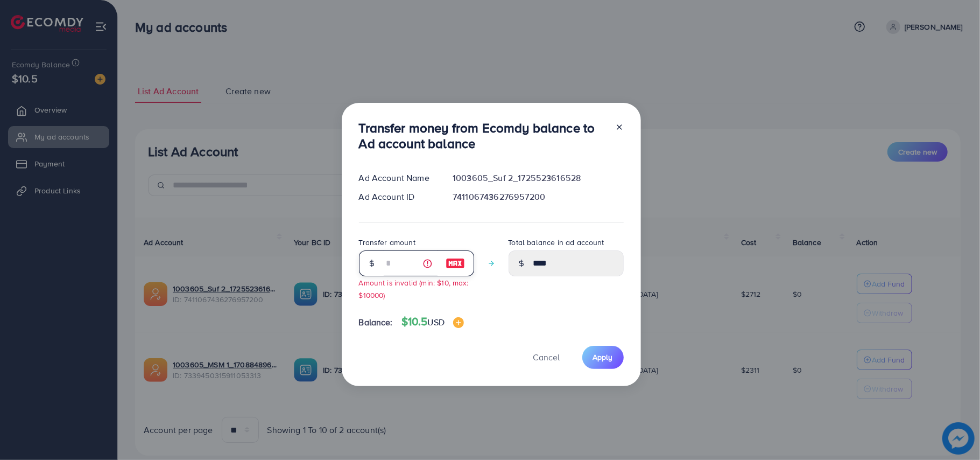  Describe the element at coordinates (557, 242) in the screenshot. I see `label: Total balance in ad account` at that location.